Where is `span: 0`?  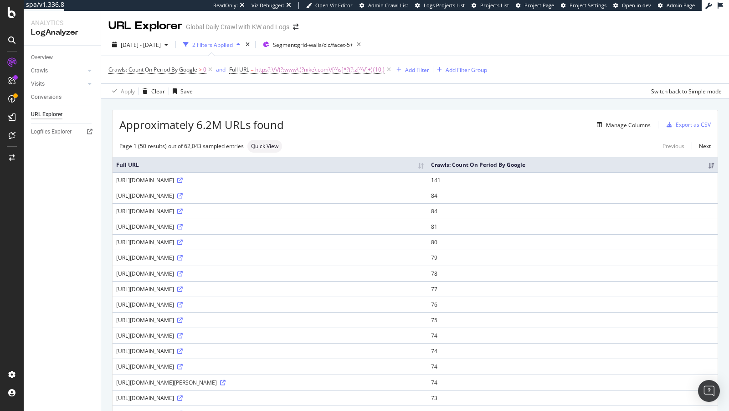
span: 0 is located at coordinates (204, 70).